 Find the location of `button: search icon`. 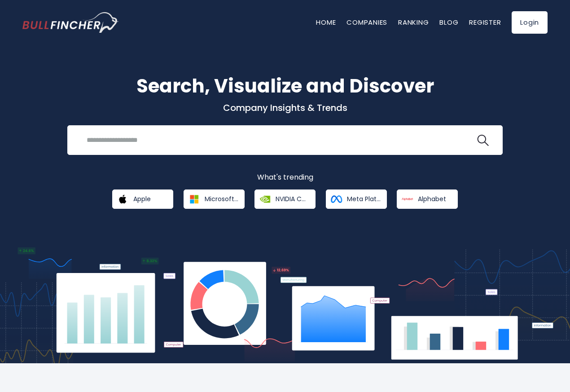

button: search icon is located at coordinates (483, 141).